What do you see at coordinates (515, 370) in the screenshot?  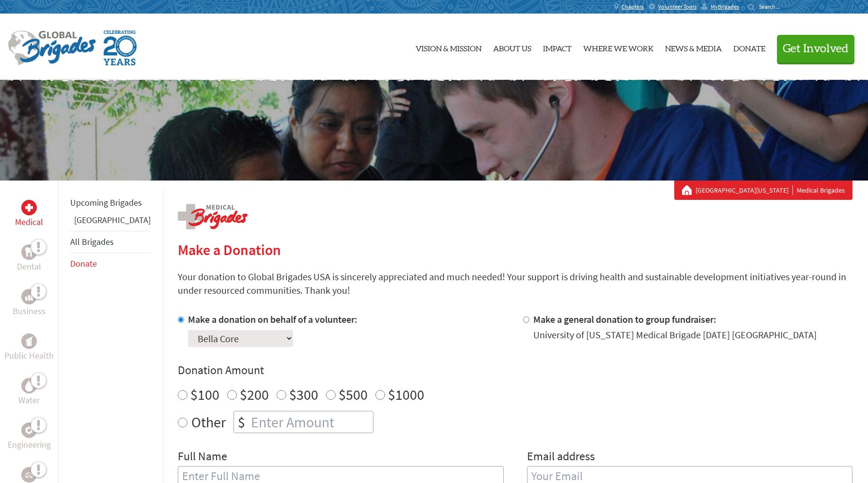 I see `h4: Donation Amount` at bounding box center [515, 370].